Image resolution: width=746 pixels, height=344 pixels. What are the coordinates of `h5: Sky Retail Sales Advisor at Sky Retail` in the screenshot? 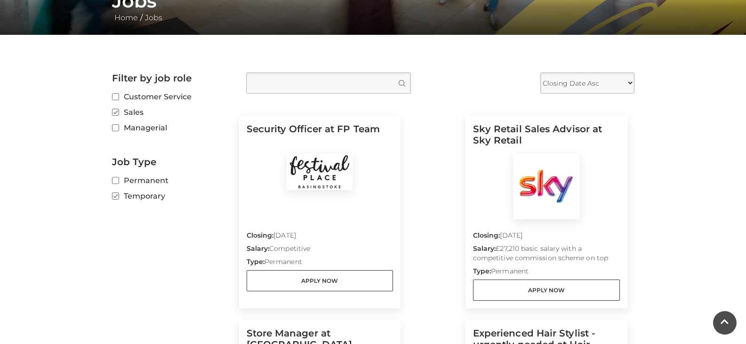 It's located at (546, 138).